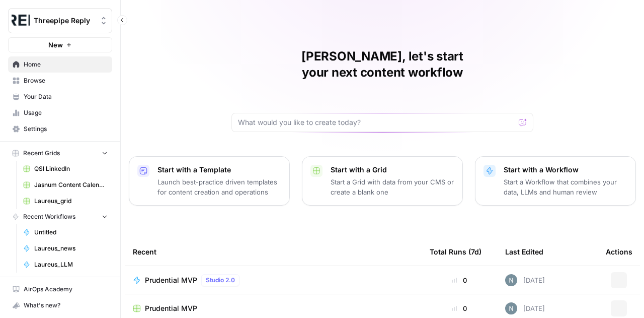 Image resolution: width=644 pixels, height=318 pixels. Describe the element at coordinates (556, 181) in the screenshot. I see `button: Start with a WorkflowStart a Workflow that combines your data, LLMs and human review` at that location.